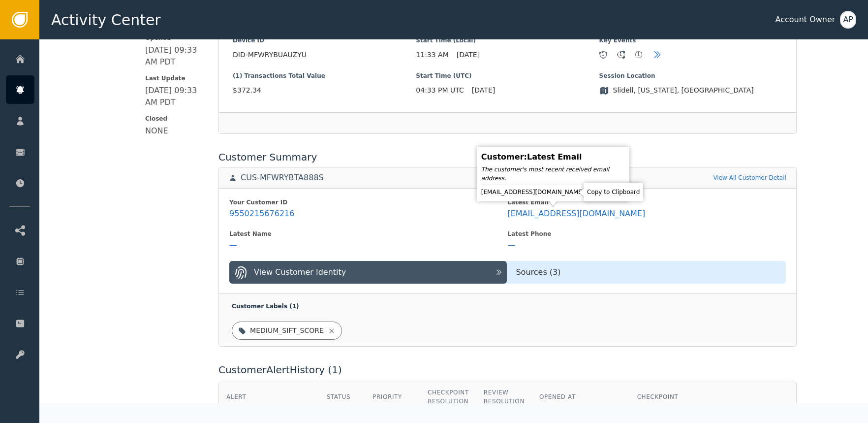  Describe the element at coordinates (646, 233) in the screenshot. I see `div: Latest Phone` at that location.